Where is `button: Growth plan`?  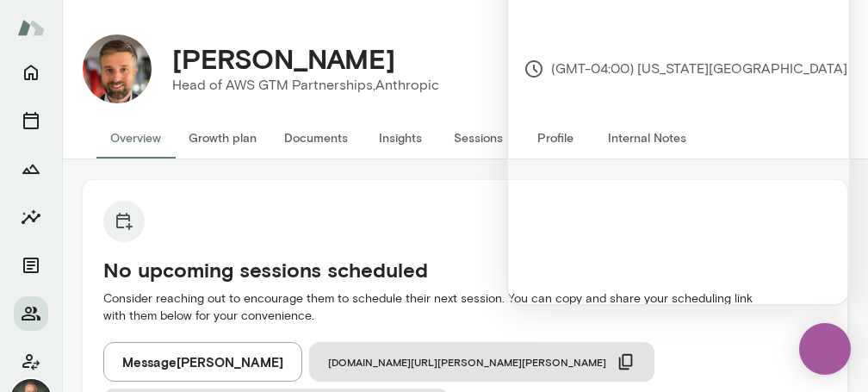 button: Growth plan is located at coordinates (222, 138).